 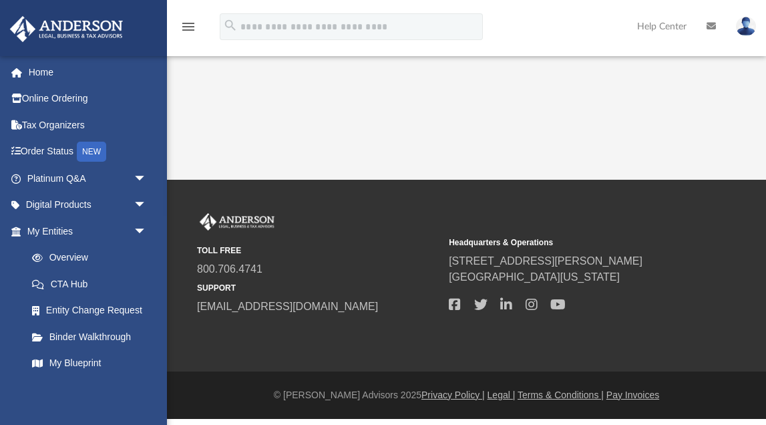 What do you see at coordinates (89, 363) in the screenshot?
I see `a: My Blueprint` at bounding box center [89, 363].